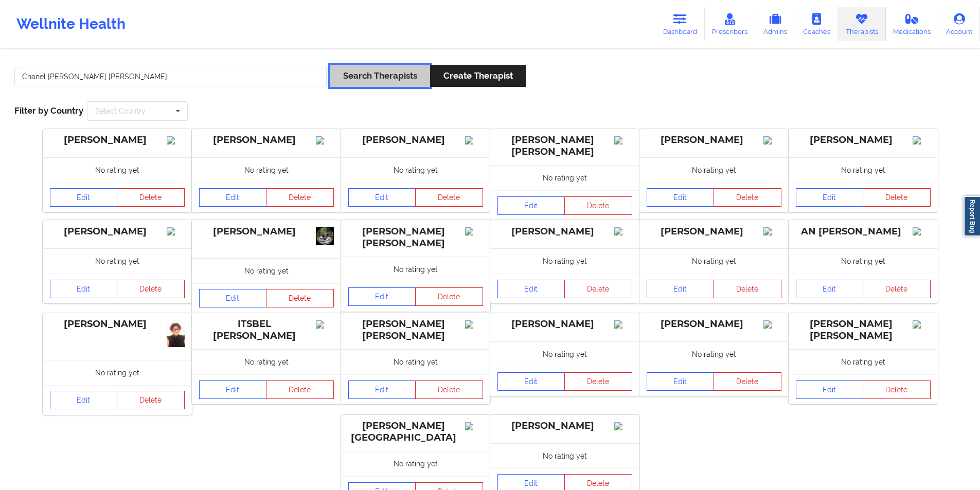 Image resolution: width=980 pixels, height=490 pixels. What do you see at coordinates (380, 75) in the screenshot?
I see `button: Search Therapists` at bounding box center [380, 75].